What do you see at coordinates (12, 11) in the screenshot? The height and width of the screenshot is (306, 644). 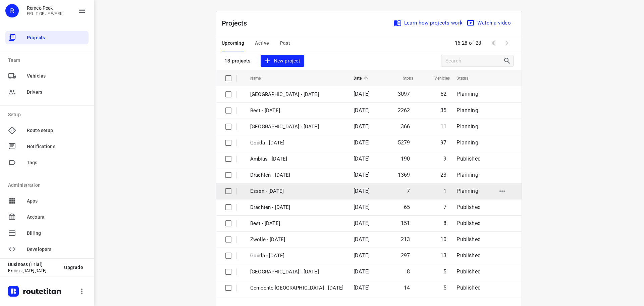 I see `div: R` at bounding box center [12, 11].